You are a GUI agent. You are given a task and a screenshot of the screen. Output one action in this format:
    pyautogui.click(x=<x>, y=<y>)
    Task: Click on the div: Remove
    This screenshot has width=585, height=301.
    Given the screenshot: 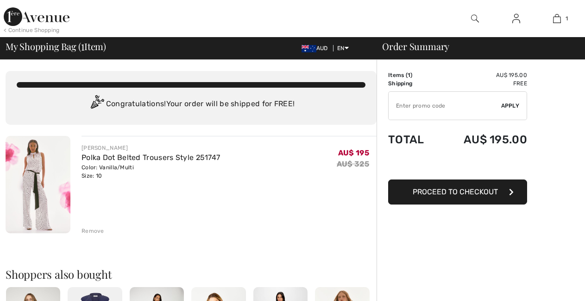 What is the action you would take?
    pyautogui.click(x=93, y=231)
    